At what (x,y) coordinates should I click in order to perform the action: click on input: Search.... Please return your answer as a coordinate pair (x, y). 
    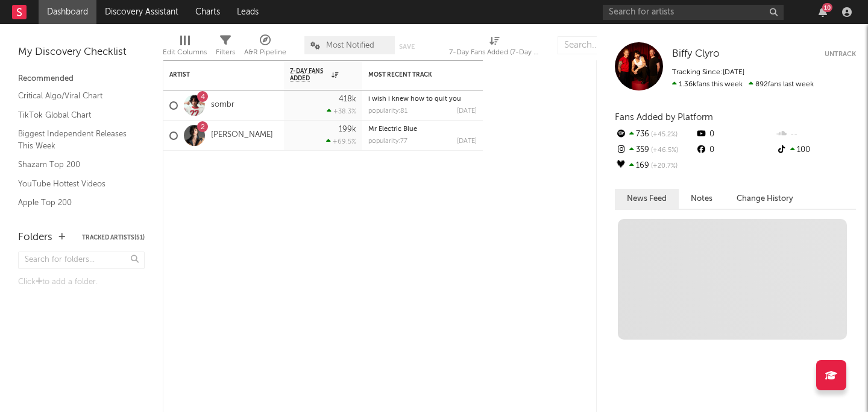
    Looking at the image, I should click on (603, 45).